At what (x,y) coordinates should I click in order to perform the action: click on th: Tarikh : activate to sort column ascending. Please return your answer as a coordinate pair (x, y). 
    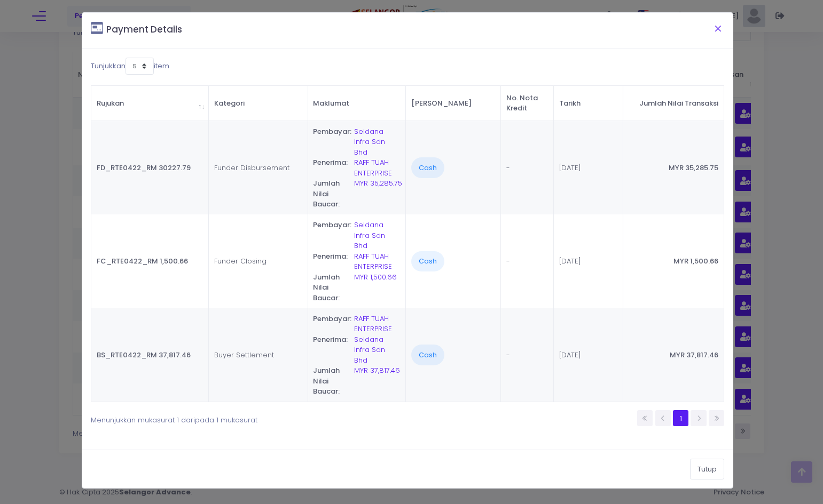
    Looking at the image, I should click on (589, 104).